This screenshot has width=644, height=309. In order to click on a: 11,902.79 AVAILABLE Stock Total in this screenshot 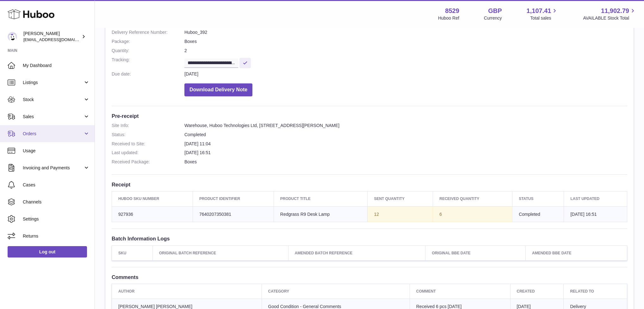, I will do `click(609, 14)`.